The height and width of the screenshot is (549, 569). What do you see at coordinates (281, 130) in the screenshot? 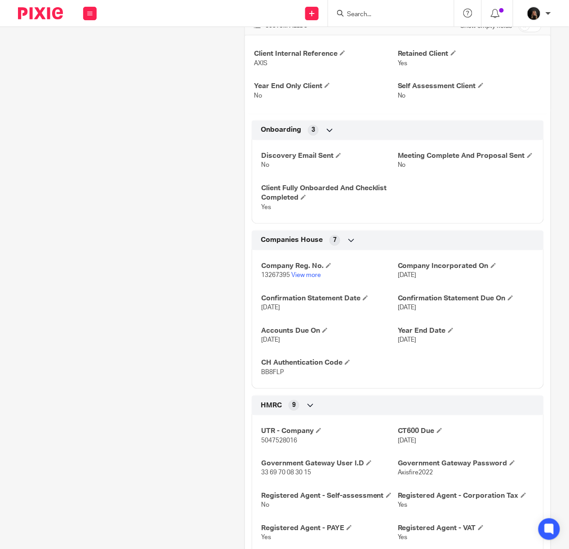
I see `span: Onboarding` at bounding box center [281, 130].